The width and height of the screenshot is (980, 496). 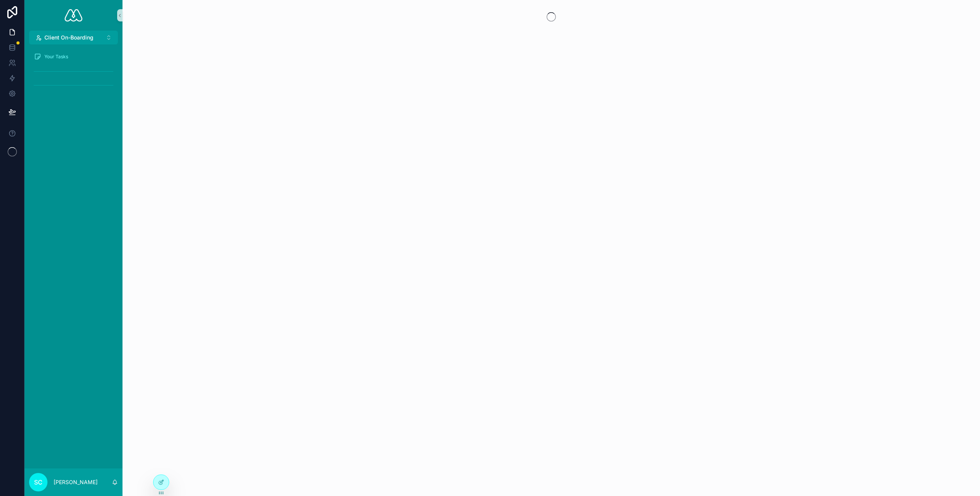 What do you see at coordinates (69, 37) in the screenshot?
I see `span: Client On-Boarding` at bounding box center [69, 37].